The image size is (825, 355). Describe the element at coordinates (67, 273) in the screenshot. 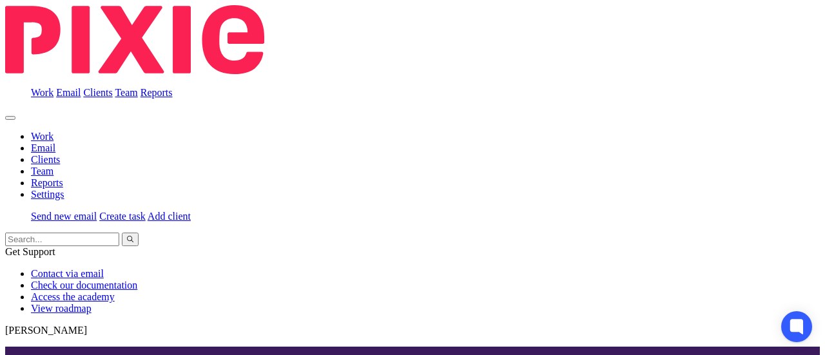

I see `a: Contact via email` at that location.